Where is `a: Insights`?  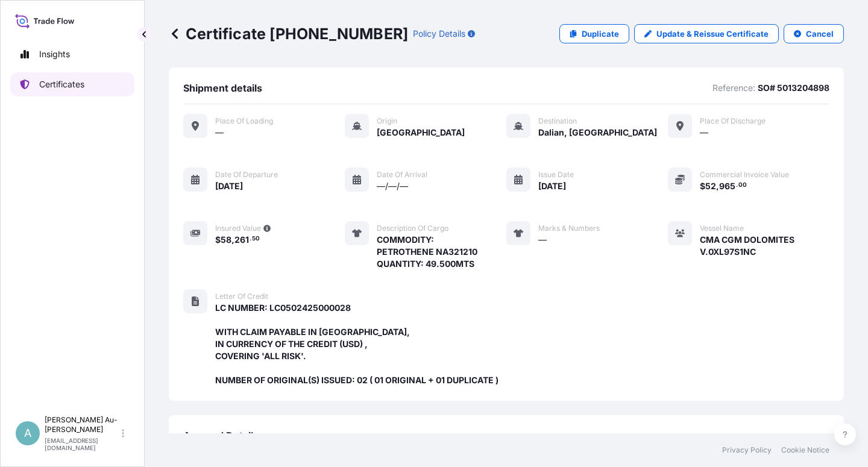
a: Insights is located at coordinates (72, 54).